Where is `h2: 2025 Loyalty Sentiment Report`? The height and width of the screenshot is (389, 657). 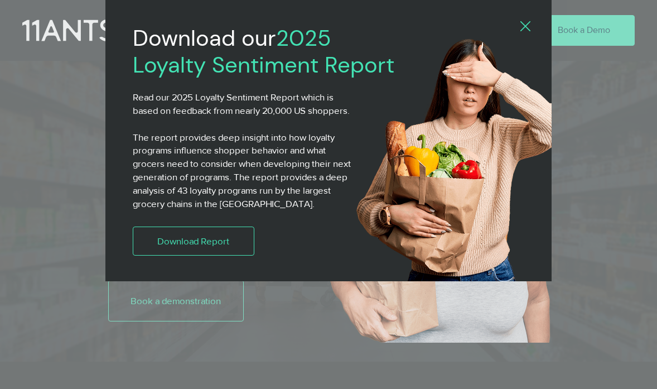 h2: 2025 Loyalty Sentiment Report is located at coordinates (266, 51).